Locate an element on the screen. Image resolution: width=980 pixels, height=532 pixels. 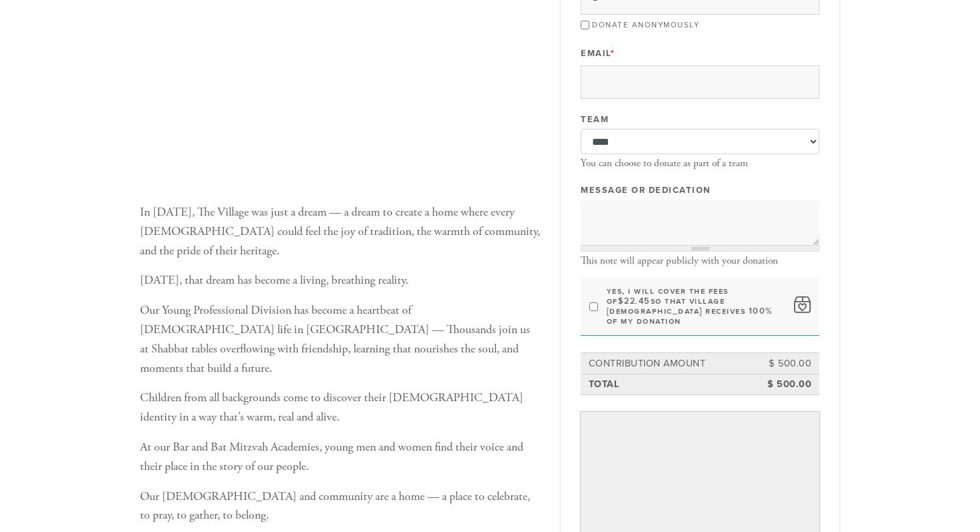
label: Message or dedication is located at coordinates (645, 190).